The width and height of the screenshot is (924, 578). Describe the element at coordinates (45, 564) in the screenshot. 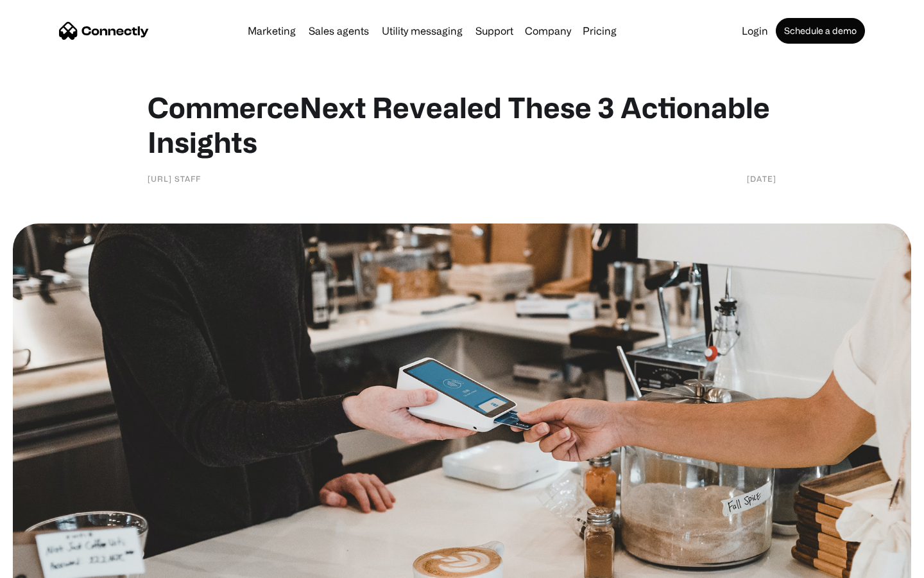

I see `aside: Language selected: English` at that location.